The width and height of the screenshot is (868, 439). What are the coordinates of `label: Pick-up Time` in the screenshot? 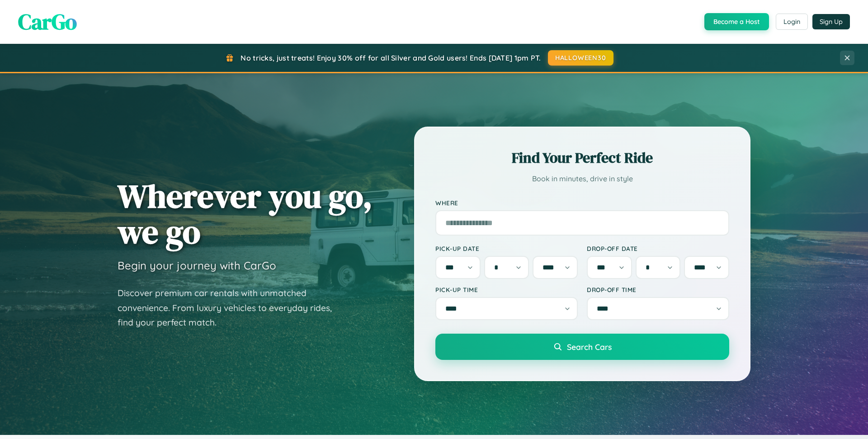 It's located at (506, 289).